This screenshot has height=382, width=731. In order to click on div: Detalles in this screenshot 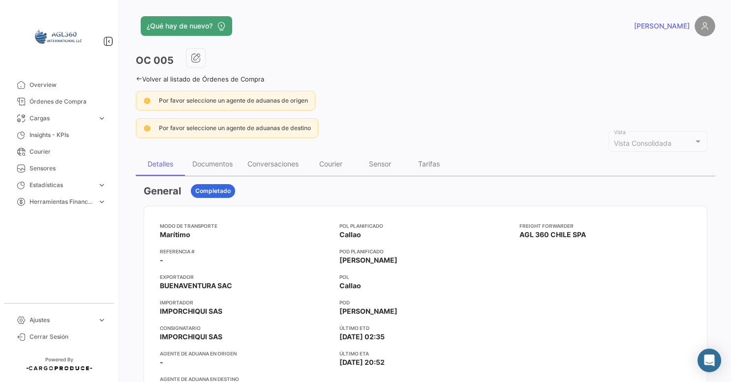, I will do `click(160, 164)`.